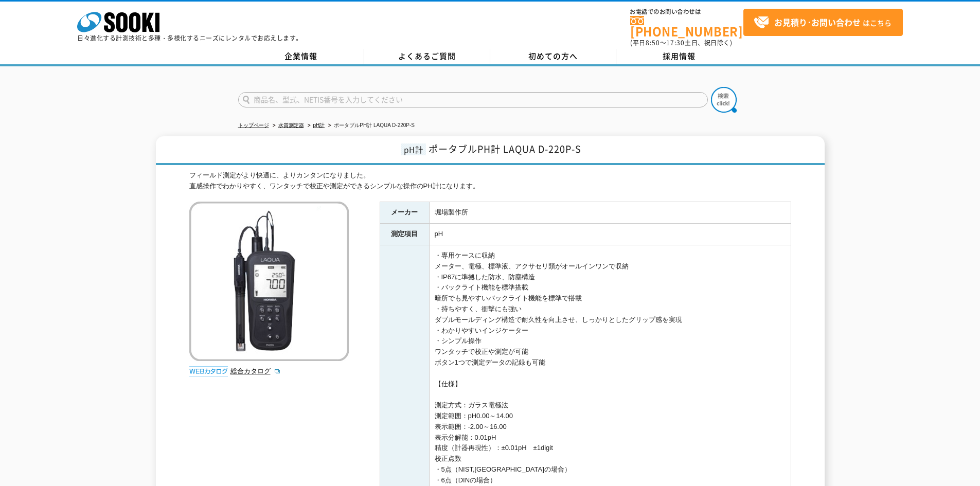  I want to click on a: トップページ, so click(254, 125).